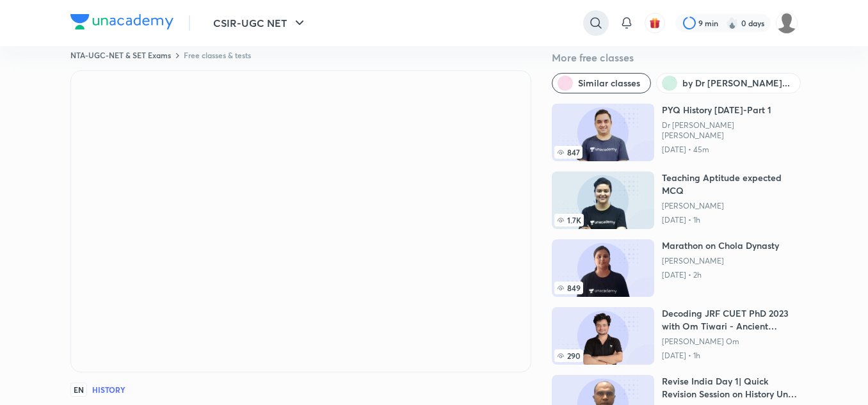 The width and height of the screenshot is (868, 405). What do you see at coordinates (729, 83) in the screenshot?
I see `button: by Dr Amit Kumar Singh` at bounding box center [729, 83].